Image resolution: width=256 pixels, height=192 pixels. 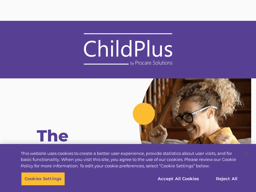 I want to click on img: ChildPlus_Logo-ByPC-White, so click(x=128, y=50).